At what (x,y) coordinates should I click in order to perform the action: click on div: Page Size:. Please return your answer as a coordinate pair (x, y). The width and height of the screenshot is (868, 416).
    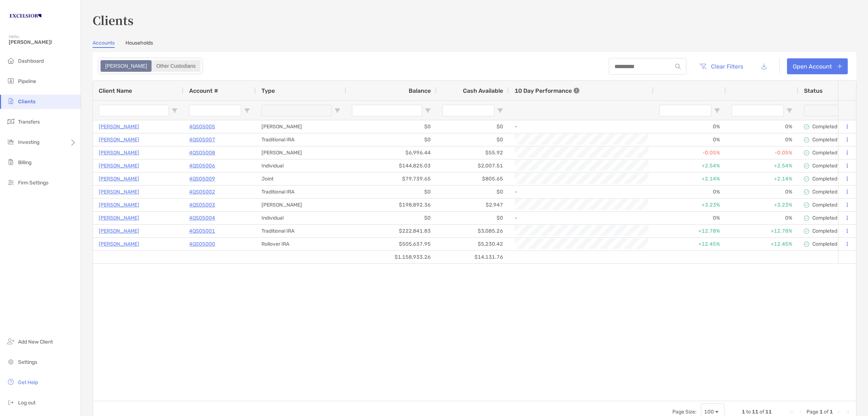
    Looking at the image, I should click on (684, 412).